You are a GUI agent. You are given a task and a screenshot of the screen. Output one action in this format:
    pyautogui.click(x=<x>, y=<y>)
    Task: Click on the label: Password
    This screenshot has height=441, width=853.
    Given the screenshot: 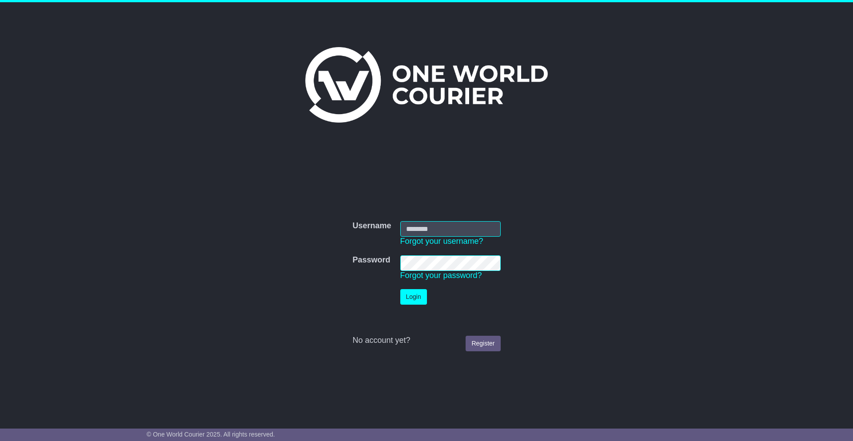 What is the action you would take?
    pyautogui.click(x=371, y=260)
    